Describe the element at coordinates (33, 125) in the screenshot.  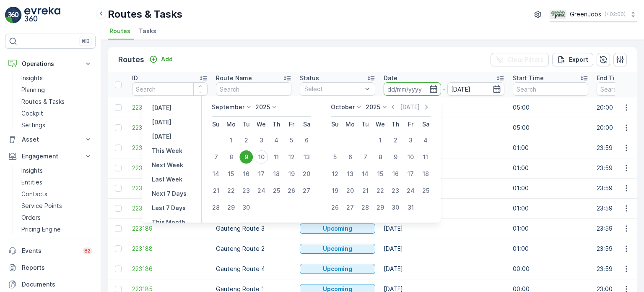
I see `p: Settings` at that location.